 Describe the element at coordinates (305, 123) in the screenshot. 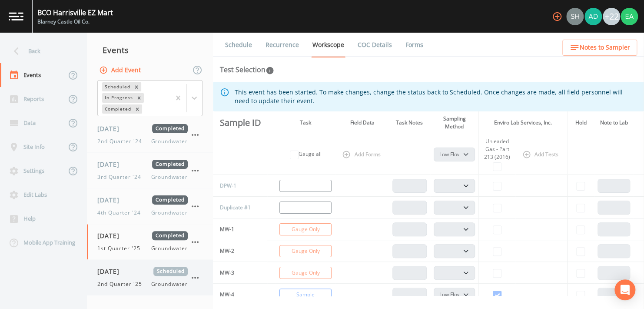

I see `th: Task` at that location.